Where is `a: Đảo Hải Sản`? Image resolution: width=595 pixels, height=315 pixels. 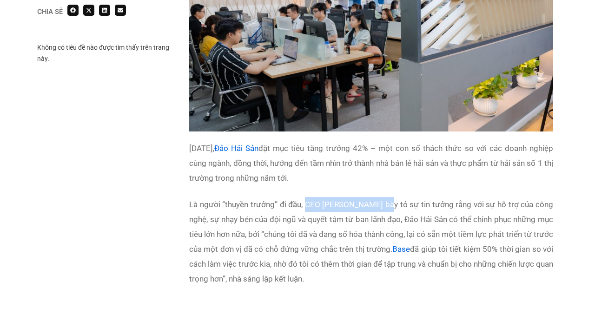
a: Đảo Hải Sản is located at coordinates (236, 148).